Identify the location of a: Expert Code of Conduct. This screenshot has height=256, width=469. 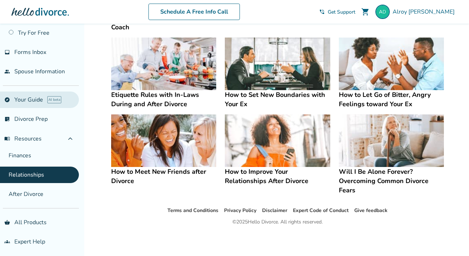
(320, 211).